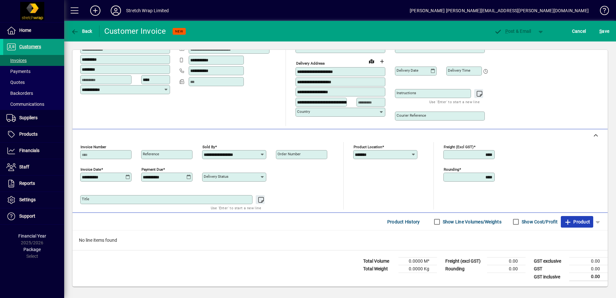  What do you see at coordinates (34, 104) in the screenshot?
I see `a: Communications` at bounding box center [34, 104].